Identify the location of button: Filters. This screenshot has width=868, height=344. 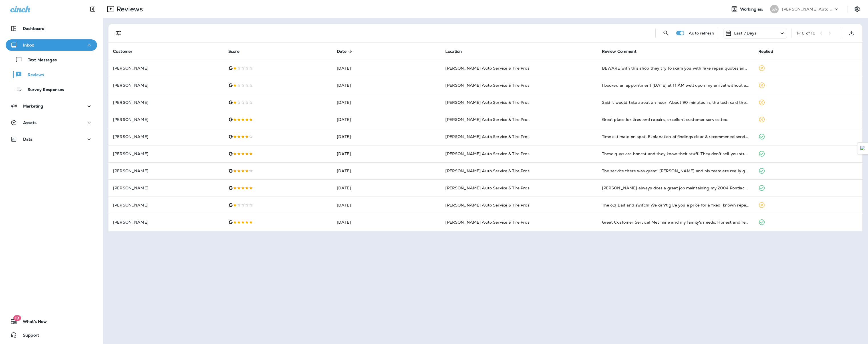
(119, 33).